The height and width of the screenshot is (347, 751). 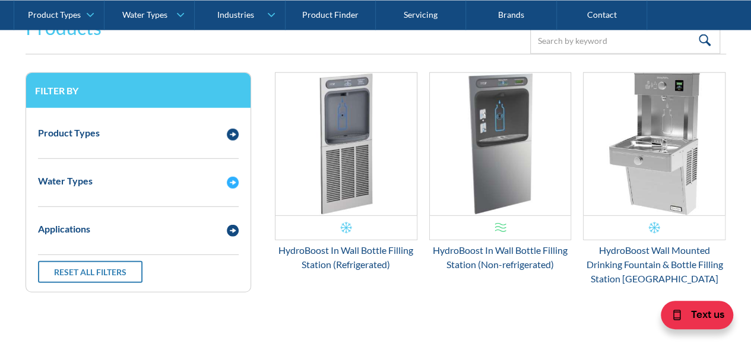 I want to click on form: Email Form 3, so click(x=375, y=166).